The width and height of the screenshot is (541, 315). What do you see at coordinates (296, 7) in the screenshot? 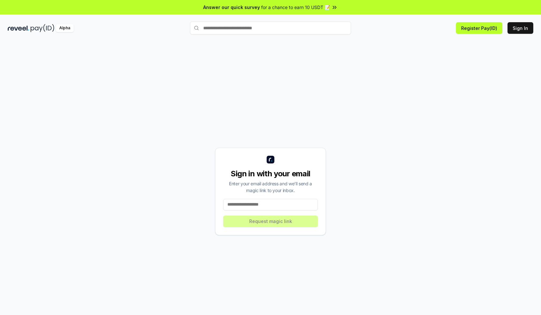
I see `span: for a chance to earn 10 USDT 📝` at bounding box center [296, 7].